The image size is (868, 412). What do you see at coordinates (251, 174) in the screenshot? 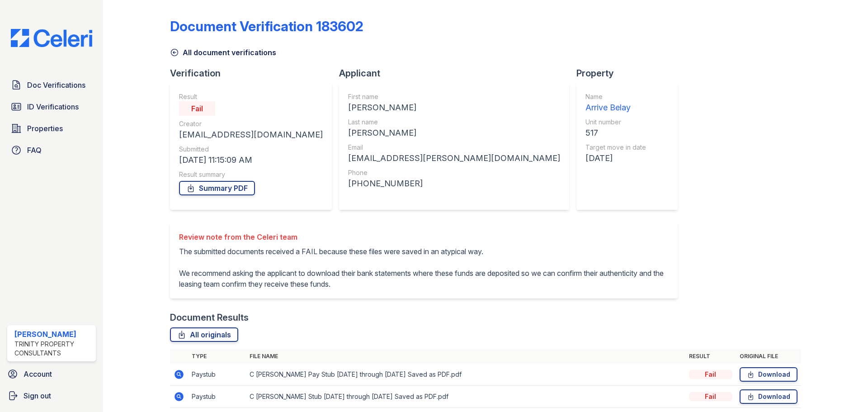
I see `div: Result summary` at bounding box center [251, 174].